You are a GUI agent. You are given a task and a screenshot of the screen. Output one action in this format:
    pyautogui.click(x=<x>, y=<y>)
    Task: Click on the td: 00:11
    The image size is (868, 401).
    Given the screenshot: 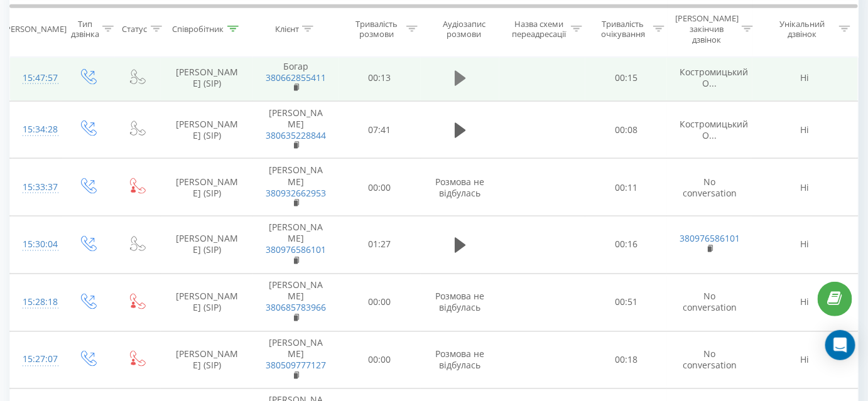 What is the action you would take?
    pyautogui.click(x=626, y=188)
    